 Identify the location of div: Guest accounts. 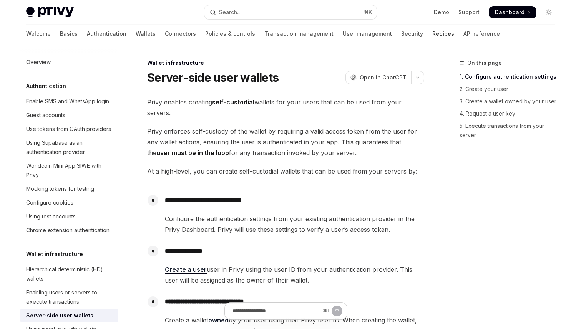
(46, 115).